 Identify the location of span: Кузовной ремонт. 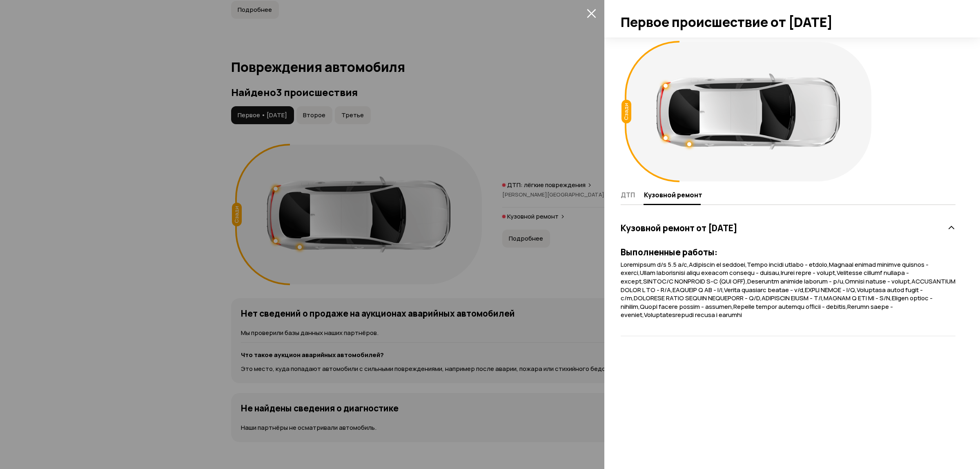
(673, 195).